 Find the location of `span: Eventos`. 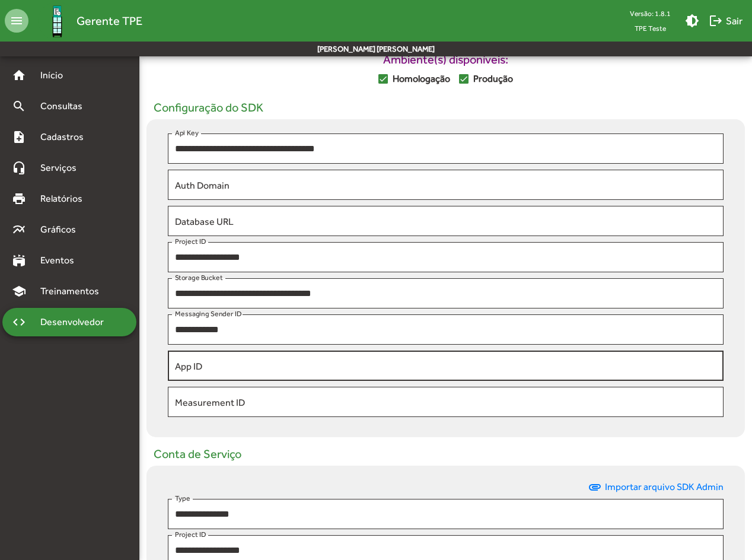

span: Eventos is located at coordinates (61, 261).